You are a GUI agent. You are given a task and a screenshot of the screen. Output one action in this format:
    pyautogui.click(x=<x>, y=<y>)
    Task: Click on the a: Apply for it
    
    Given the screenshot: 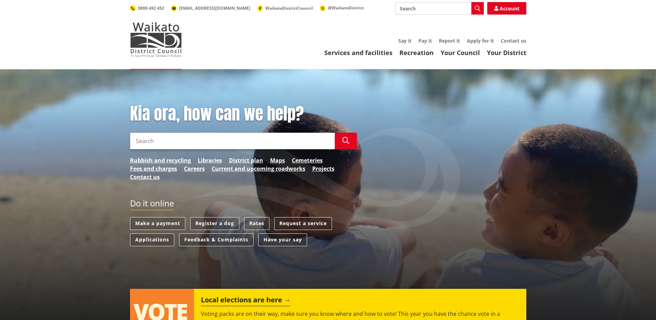 What is the action you would take?
    pyautogui.click(x=481, y=40)
    